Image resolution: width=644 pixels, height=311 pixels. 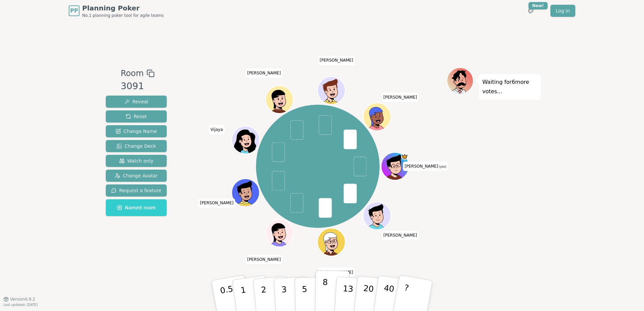 I want to click on button: Watch only, so click(x=136, y=161).